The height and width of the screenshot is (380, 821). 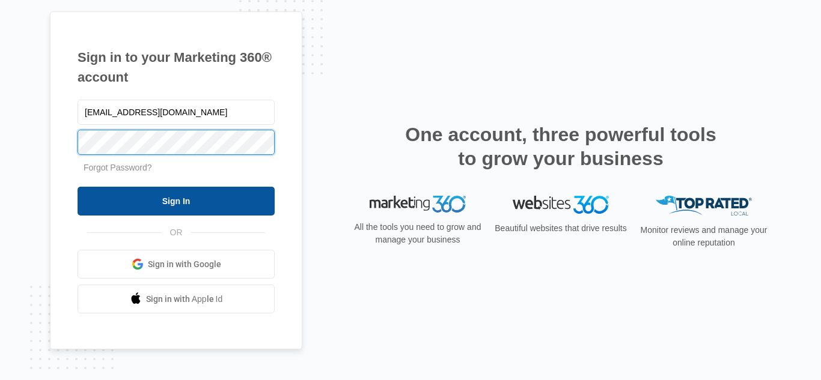 I want to click on h1: Sign in to your Marketing 360® account, so click(x=176, y=67).